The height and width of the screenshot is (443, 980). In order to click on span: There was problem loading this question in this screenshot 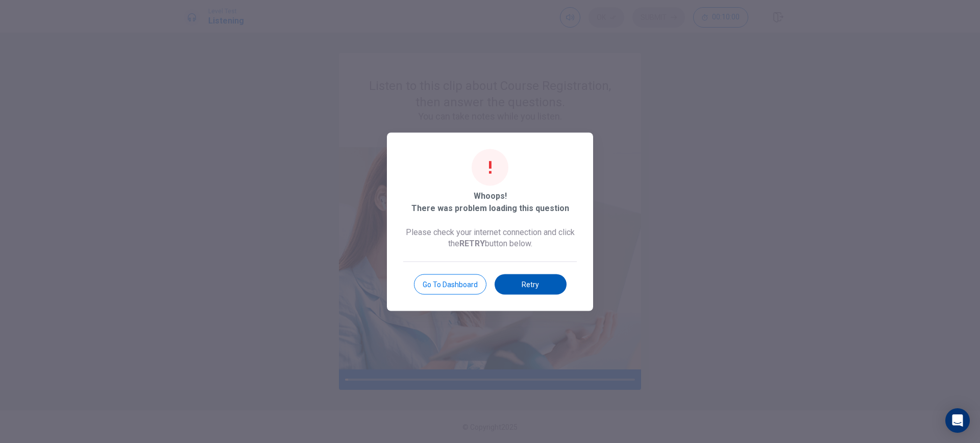, I will do `click(490, 208)`.